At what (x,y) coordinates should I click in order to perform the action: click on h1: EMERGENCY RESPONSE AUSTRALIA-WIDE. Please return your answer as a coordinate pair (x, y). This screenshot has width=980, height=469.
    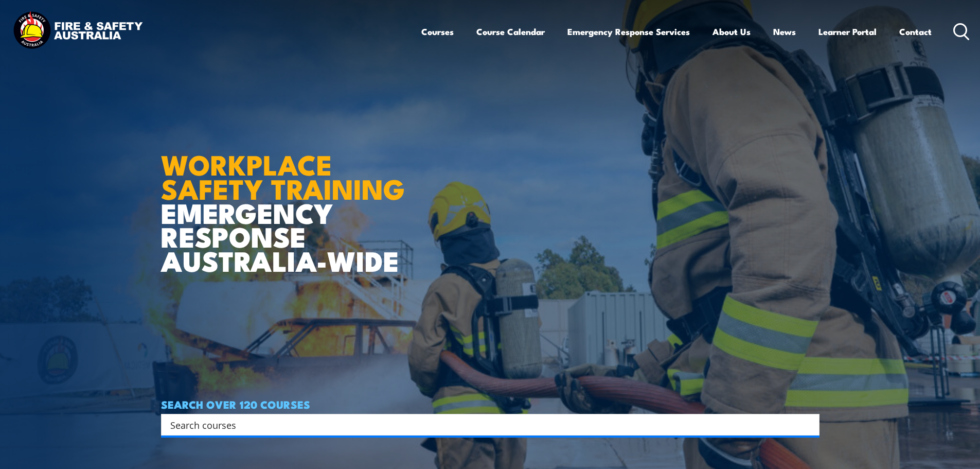
    Looking at the image, I should click on (286, 199).